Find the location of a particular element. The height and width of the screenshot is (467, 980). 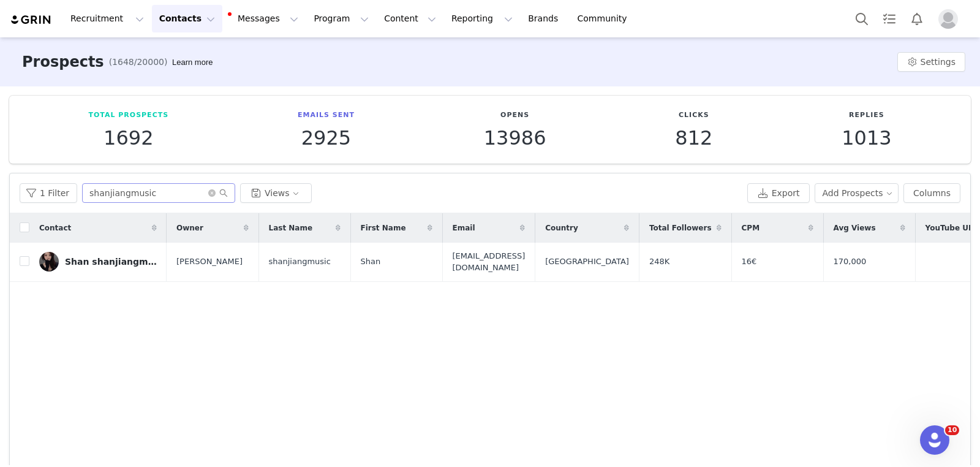

button: Export is located at coordinates (778, 193).